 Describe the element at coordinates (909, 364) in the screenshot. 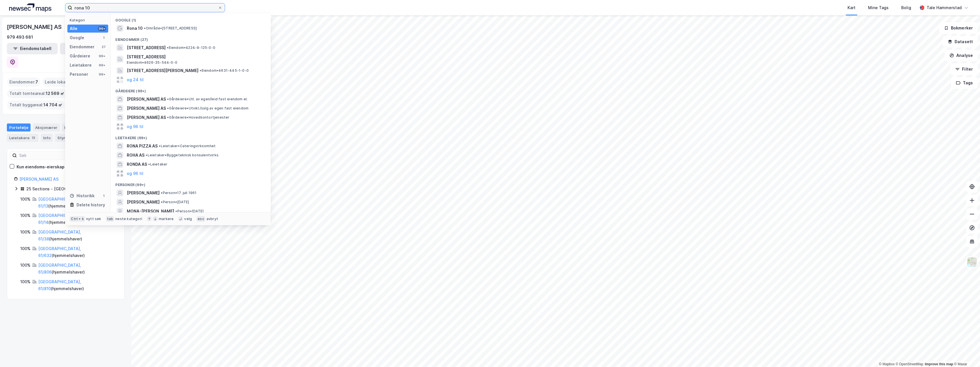

I see `a: OpenStreetMap` at that location.